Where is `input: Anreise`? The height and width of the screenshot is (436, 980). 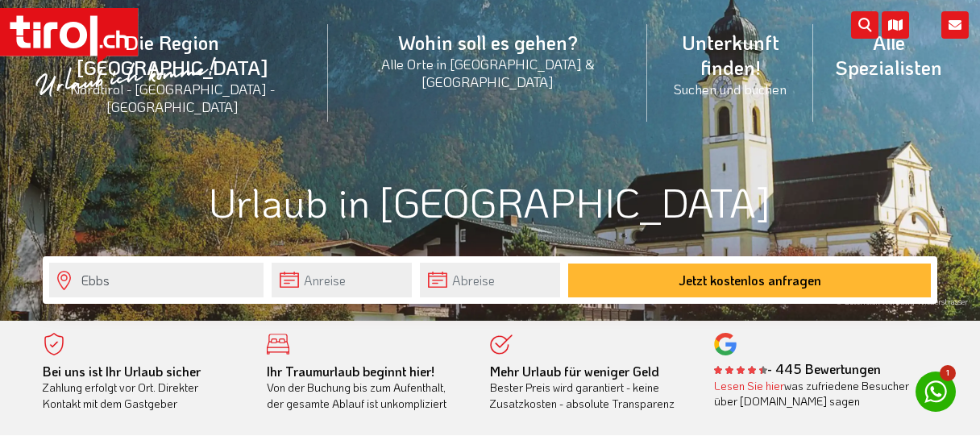
input: Anreise is located at coordinates (341, 280).